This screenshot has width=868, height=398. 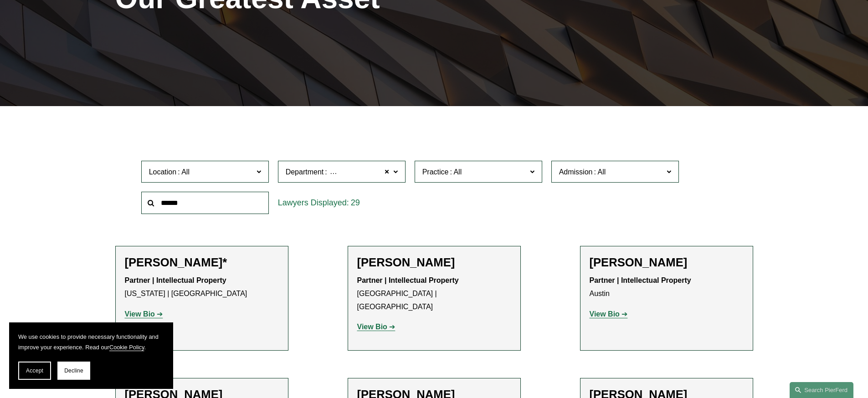 What do you see at coordinates (163, 172) in the screenshot?
I see `span: Location` at bounding box center [163, 172].